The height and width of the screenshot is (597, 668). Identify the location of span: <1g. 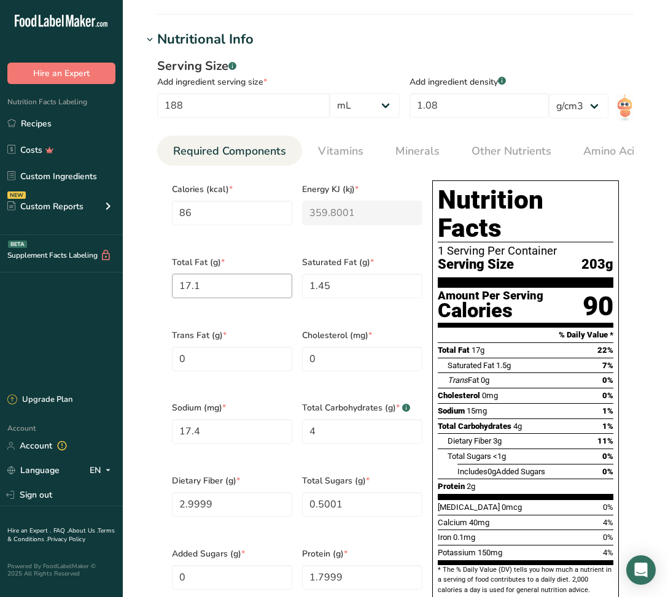
(499, 456).